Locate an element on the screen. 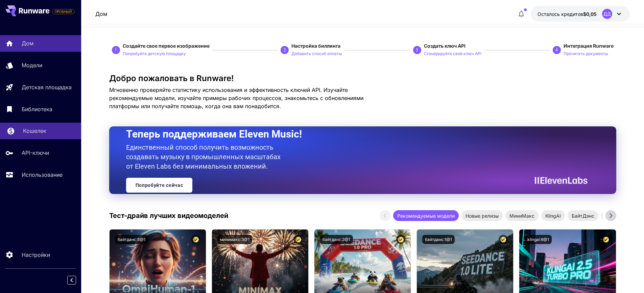  font: Добро пожаловать в Runware! is located at coordinates (172, 78).